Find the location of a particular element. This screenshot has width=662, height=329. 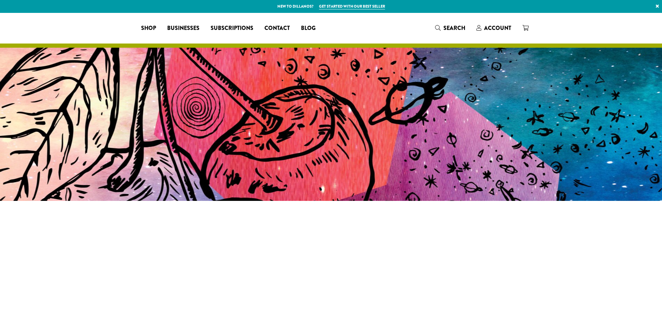

span: Subscriptions is located at coordinates (232, 28).